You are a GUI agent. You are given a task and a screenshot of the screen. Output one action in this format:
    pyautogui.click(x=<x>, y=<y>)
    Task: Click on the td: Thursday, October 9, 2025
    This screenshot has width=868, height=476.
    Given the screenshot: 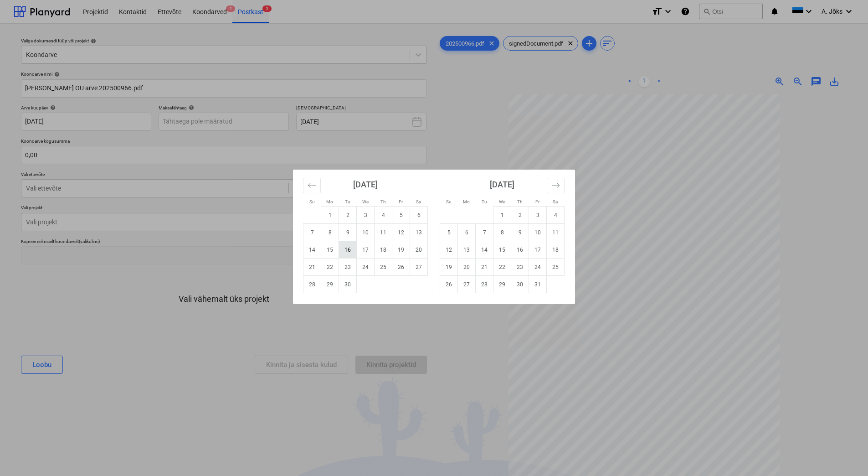 What is the action you would take?
    pyautogui.click(x=520, y=232)
    